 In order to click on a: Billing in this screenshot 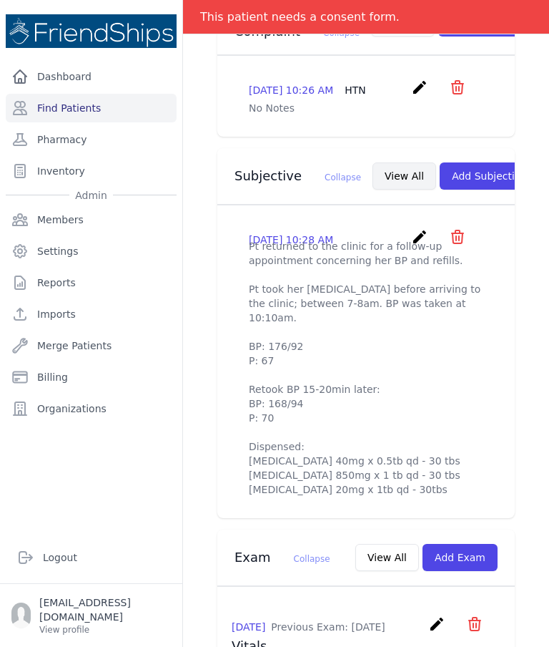, I will do `click(91, 377)`.